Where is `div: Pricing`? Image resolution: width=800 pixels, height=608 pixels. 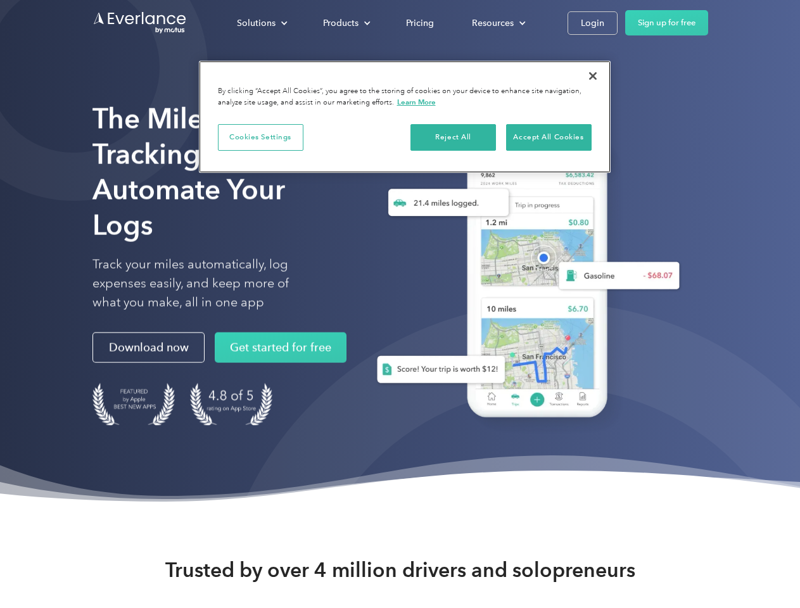
div: Pricing is located at coordinates (420, 23).